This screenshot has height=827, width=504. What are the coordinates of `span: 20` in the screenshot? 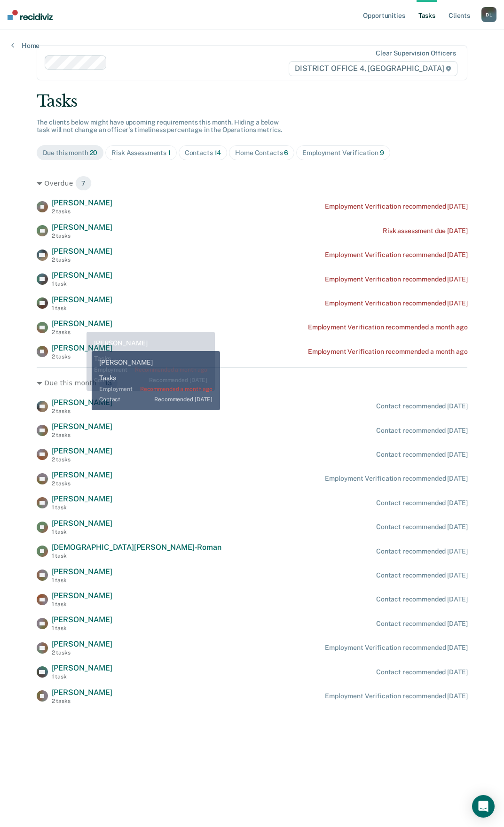 It's located at (94, 153).